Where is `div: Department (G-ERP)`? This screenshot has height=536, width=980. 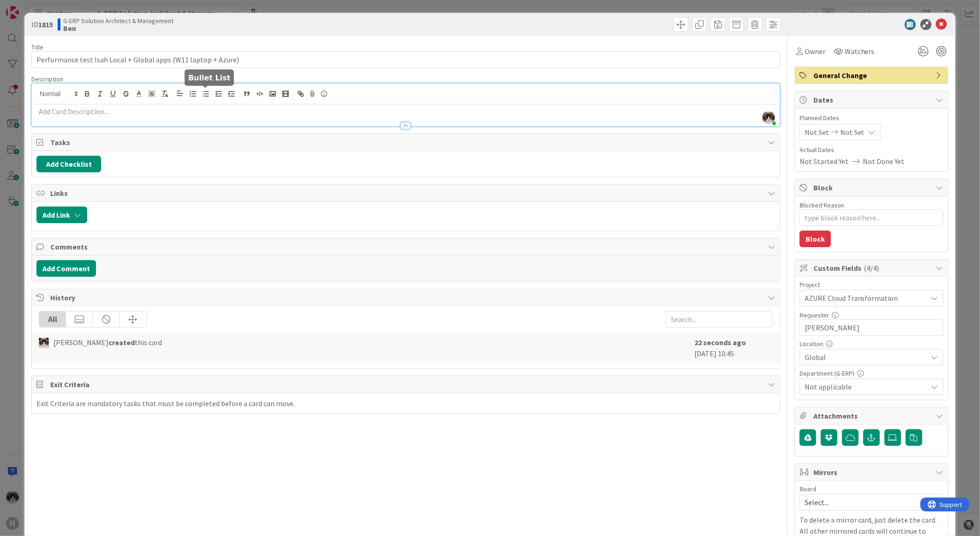 div: Department (G-ERP) is located at coordinates (872, 373).